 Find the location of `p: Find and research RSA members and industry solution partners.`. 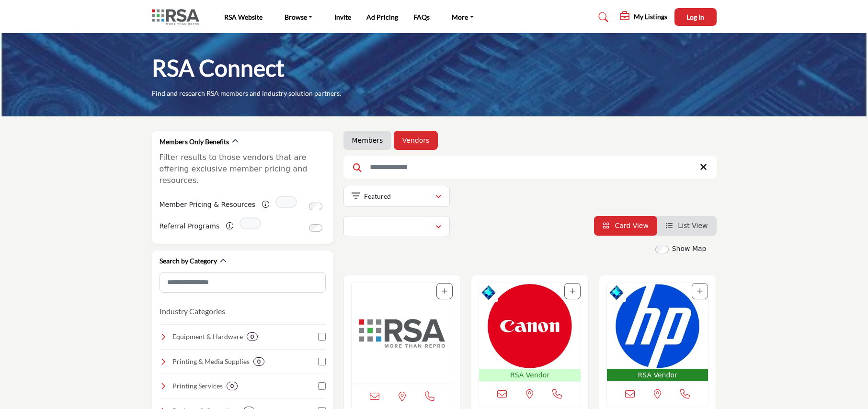

p: Find and research RSA members and industry solution partners. is located at coordinates (247, 94).